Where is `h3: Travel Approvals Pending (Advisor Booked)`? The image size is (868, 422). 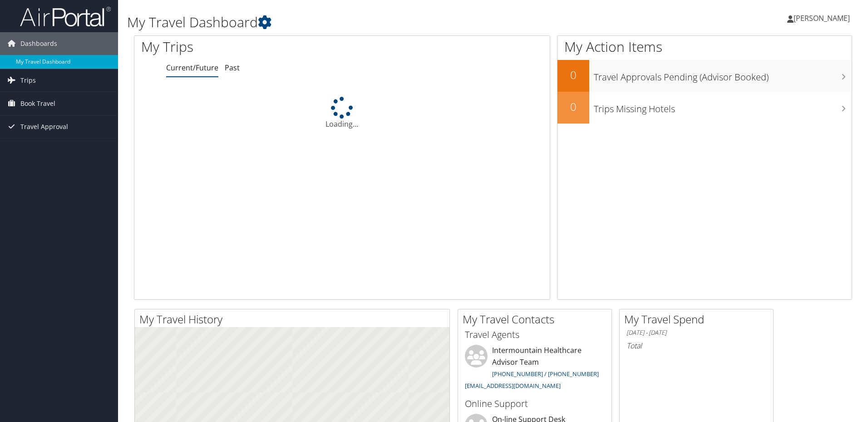
h3: Travel Approvals Pending (Advisor Booked) is located at coordinates (723, 75).